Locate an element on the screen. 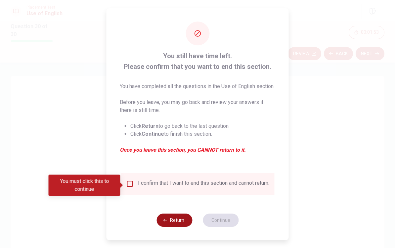 The height and width of the screenshot is (248, 395). strong: Return is located at coordinates (150, 126).